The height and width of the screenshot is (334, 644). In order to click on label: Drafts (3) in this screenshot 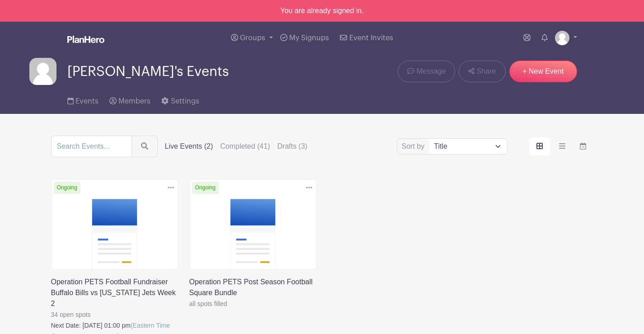, I will do `click(293, 146)`.